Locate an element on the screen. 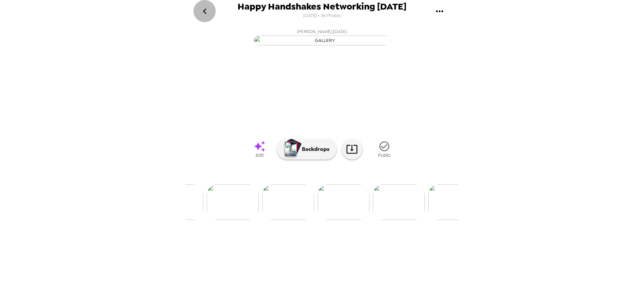  span: Edit is located at coordinates (259, 155).